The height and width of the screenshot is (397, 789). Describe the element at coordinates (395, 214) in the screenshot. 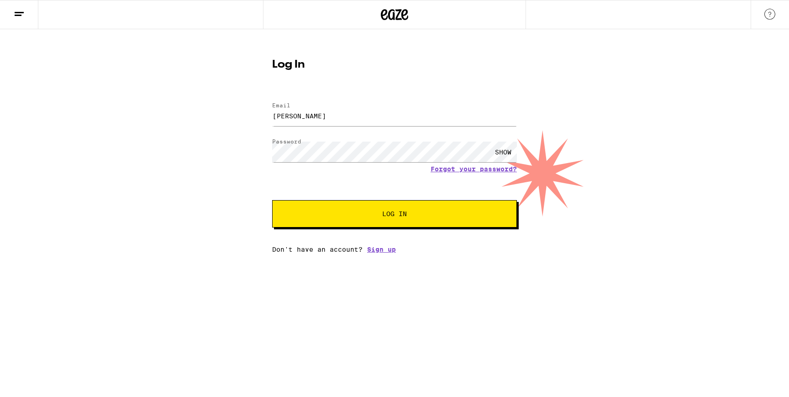

I see `button: Log In` at that location.